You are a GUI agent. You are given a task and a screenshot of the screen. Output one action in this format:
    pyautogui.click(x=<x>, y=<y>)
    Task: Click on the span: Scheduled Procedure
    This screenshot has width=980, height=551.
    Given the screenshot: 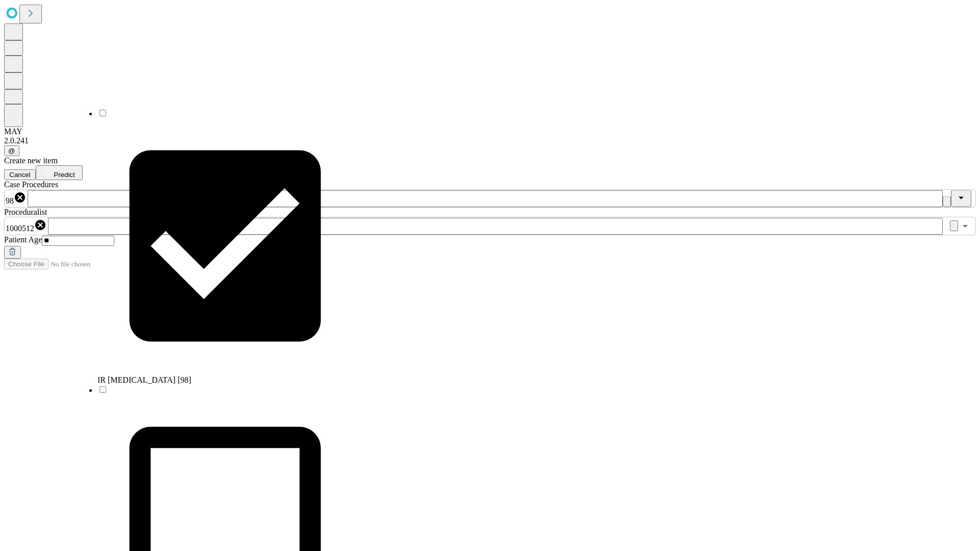 What is the action you would take?
    pyautogui.click(x=31, y=184)
    